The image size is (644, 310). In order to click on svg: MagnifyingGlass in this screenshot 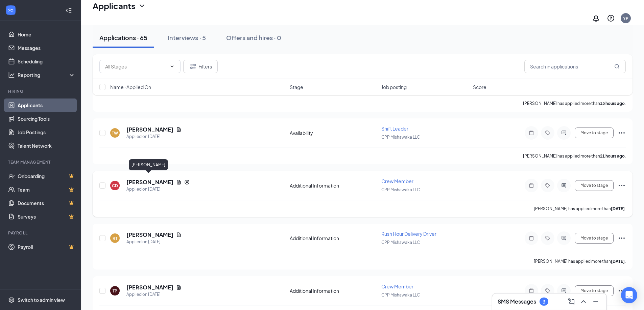, I will do `click(617, 67)`.